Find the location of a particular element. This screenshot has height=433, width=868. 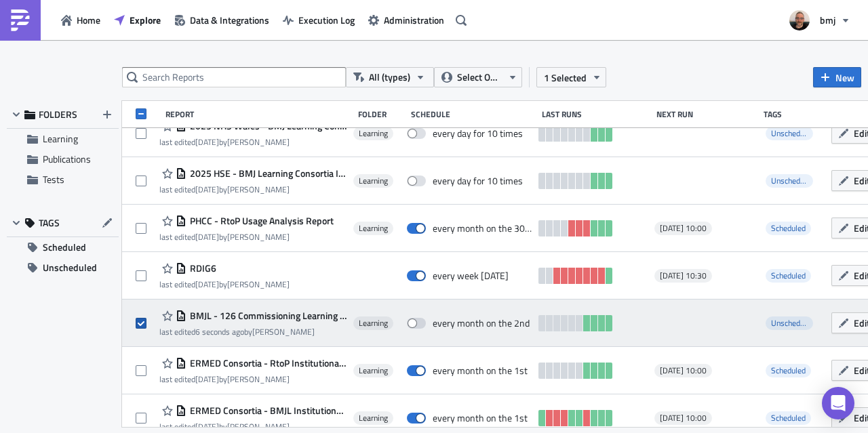

time: 2025-09-12T10:08:34Z is located at coordinates (207, 236).